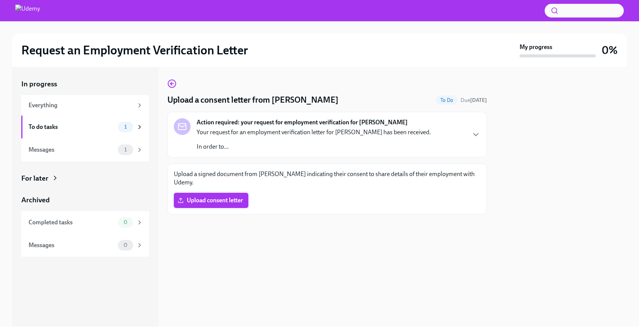 Image resolution: width=639 pixels, height=335 pixels. Describe the element at coordinates (85, 127) in the screenshot. I see `a: To do tasks1` at that location.